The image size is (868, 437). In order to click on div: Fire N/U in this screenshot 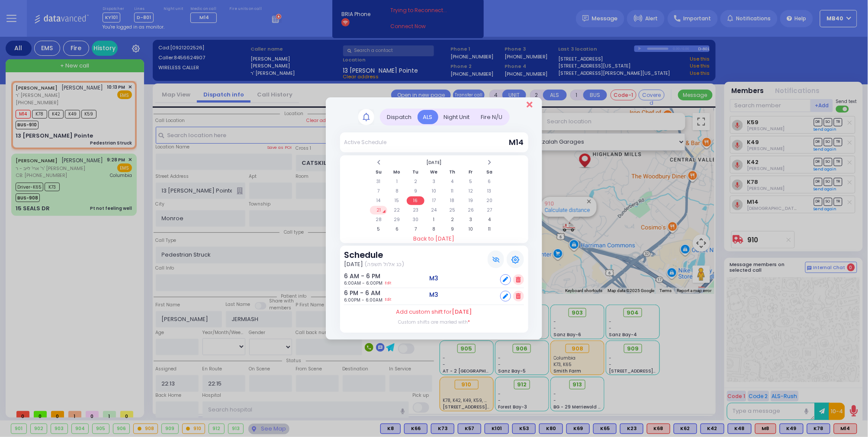, I will do `click(492, 117)`.